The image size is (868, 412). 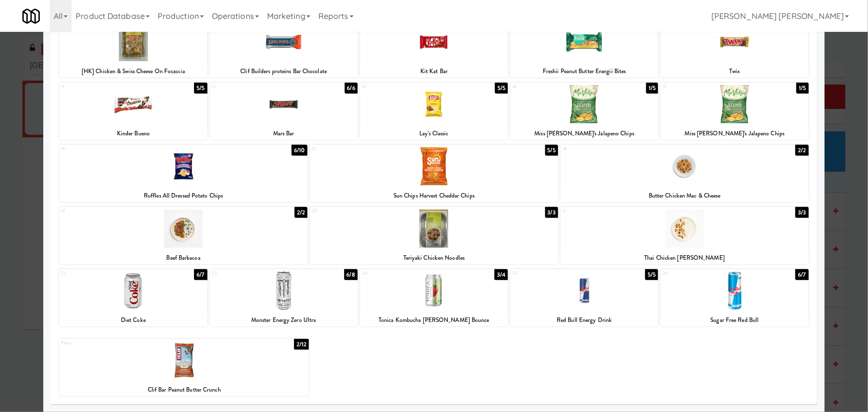 I want to click on div: 192/2Beef Barbacoa, so click(x=183, y=236).